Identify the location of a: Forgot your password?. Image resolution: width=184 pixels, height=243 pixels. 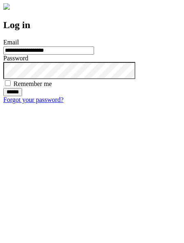
(33, 100).